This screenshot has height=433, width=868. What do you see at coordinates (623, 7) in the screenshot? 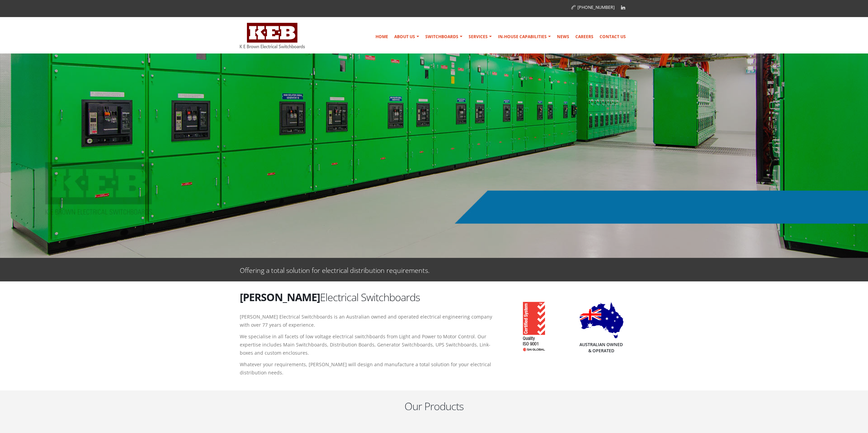
I see `a: Linkedin` at bounding box center [623, 7].